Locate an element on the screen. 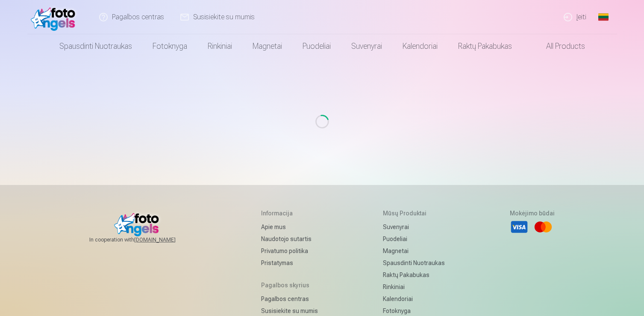  a: Fotoknyga is located at coordinates (170, 46).